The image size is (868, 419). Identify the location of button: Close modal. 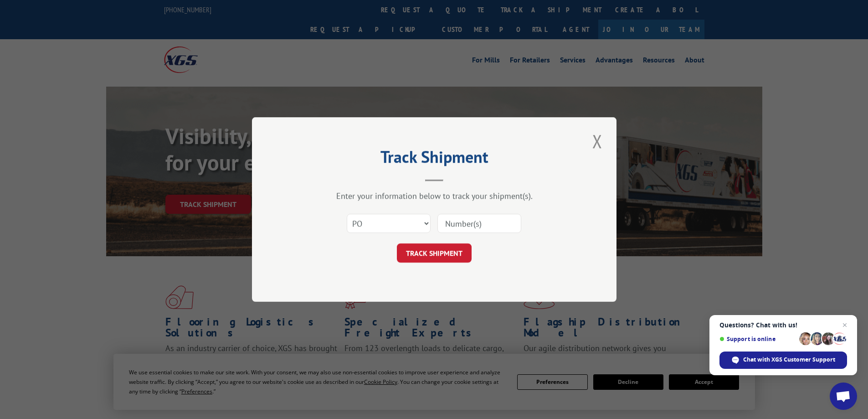
(597, 141).